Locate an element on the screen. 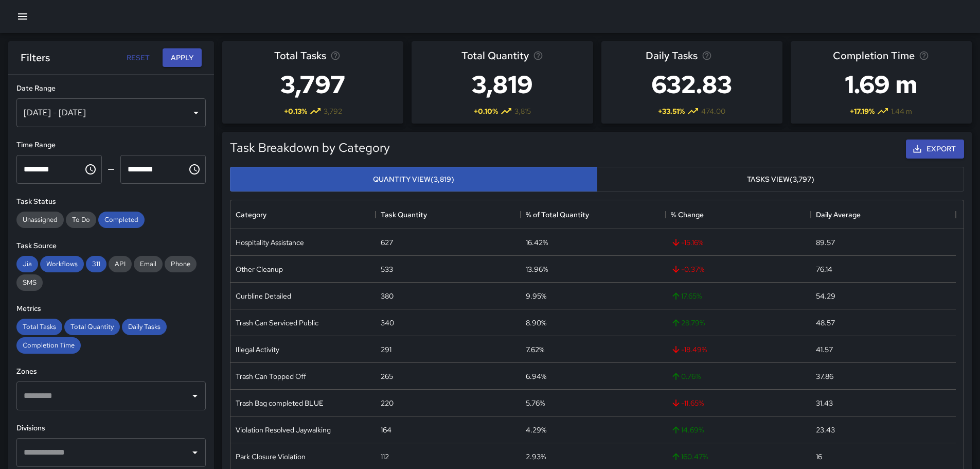  svg: Average time taken to complete tasks in the selected period, compared to the previous period. is located at coordinates (923, 56).